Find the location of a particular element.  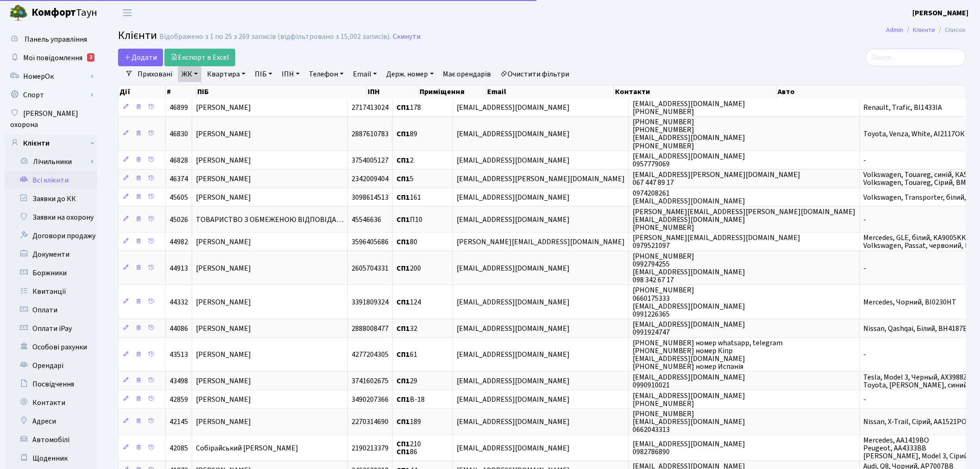

b: Комфорт is located at coordinates (54, 13).